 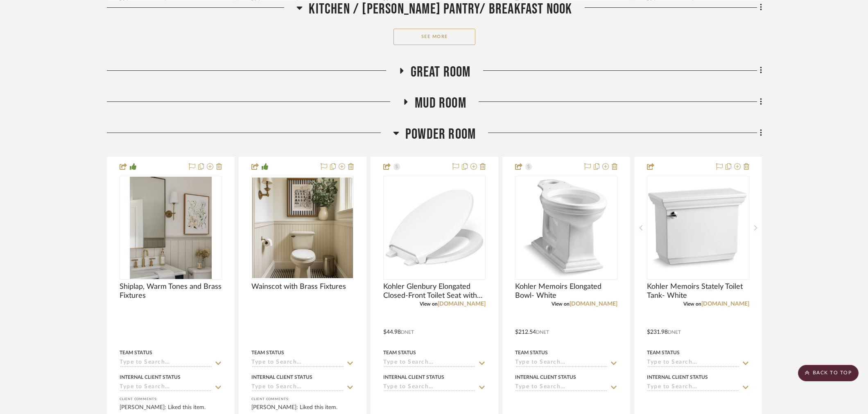 I want to click on img: Kohler Glenbury Elongated Closed-Front Toilet Seat with Soft Close and Quick Release- White, so click(x=434, y=228).